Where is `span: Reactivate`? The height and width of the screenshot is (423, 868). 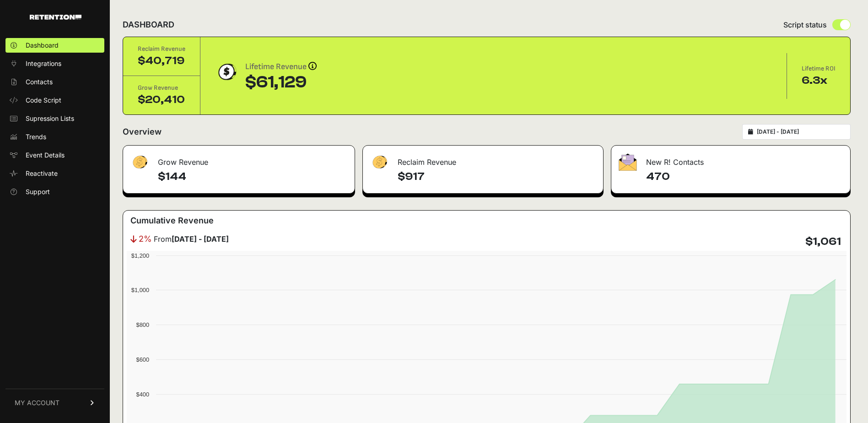
span: Reactivate is located at coordinates (41, 173).